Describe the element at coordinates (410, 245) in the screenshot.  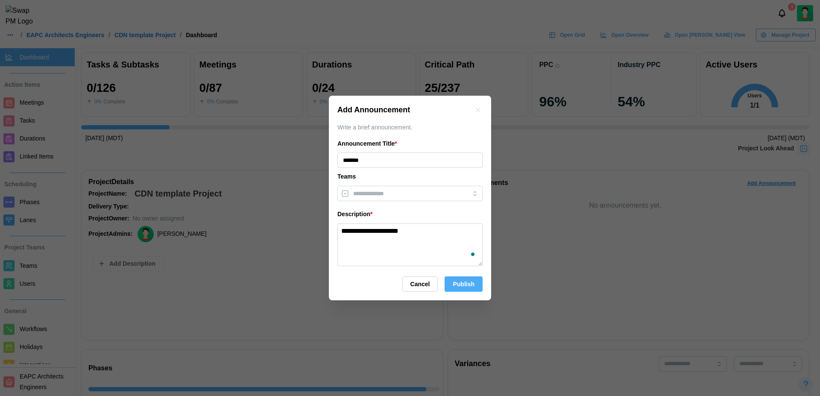
I see `textarea: To enrich screen reader interactions, please activate Accessibility in Grammarly extension settings` at that location.